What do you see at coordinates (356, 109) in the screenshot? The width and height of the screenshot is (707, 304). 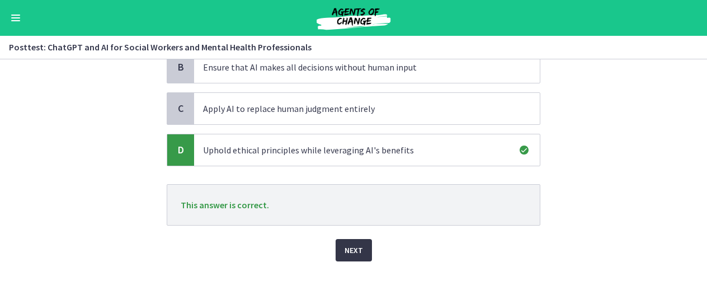 I see `p: Apply AI to replace human judgment entirely` at bounding box center [356, 109].